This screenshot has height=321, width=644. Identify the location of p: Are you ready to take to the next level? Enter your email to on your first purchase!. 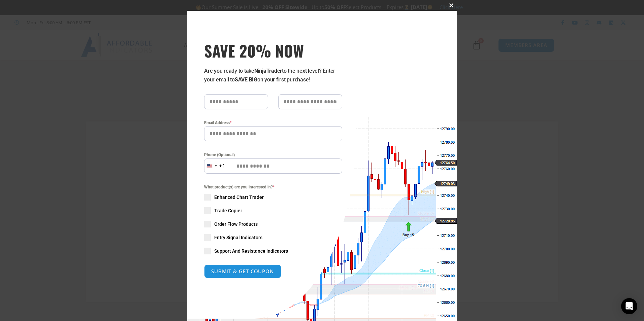
(273, 76).